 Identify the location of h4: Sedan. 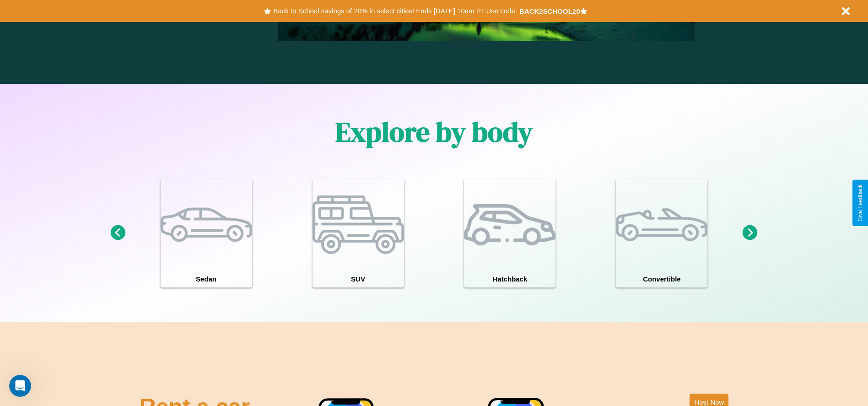
(206, 278).